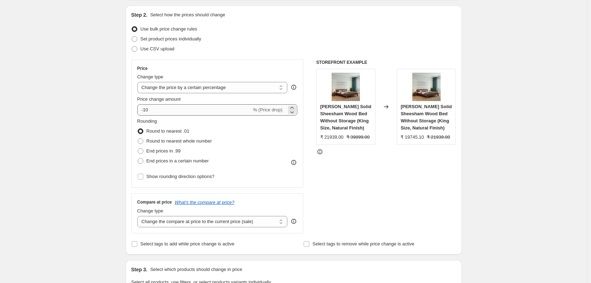 This screenshot has width=591, height=283. Describe the element at coordinates (142, 68) in the screenshot. I see `h3: Price` at that location.